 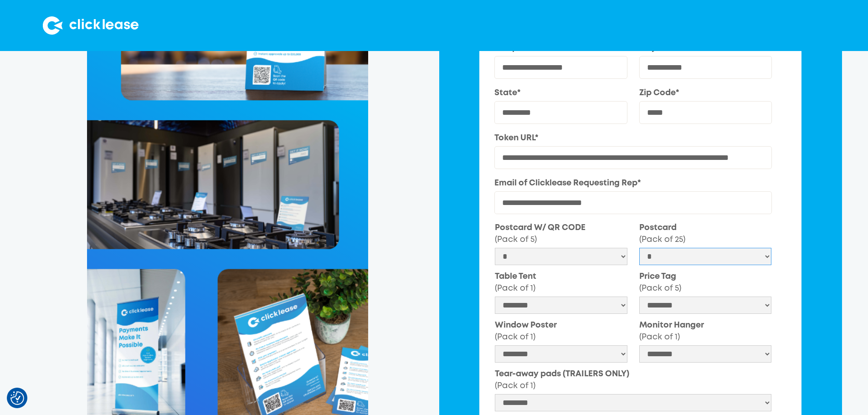 What do you see at coordinates (706, 93) in the screenshot?
I see `label: Zip Code*` at bounding box center [706, 93].